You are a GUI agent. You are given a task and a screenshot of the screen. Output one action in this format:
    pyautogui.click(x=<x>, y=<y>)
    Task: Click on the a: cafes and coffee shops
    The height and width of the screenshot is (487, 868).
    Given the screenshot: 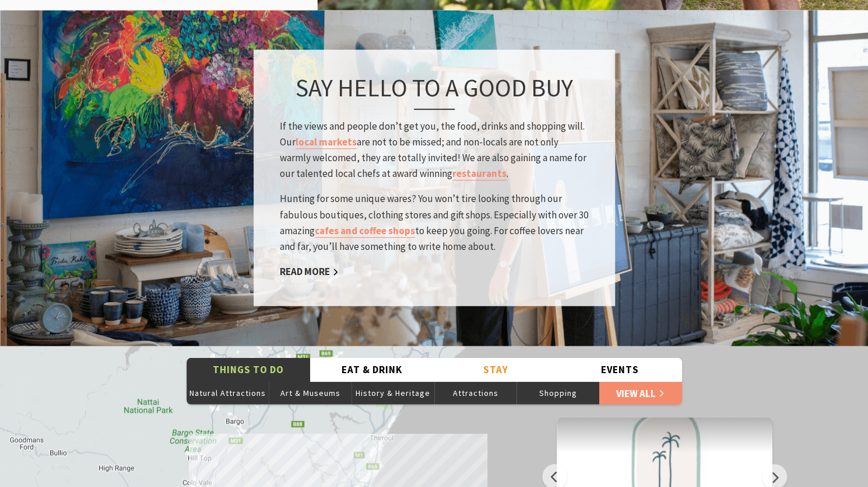 What is the action you would take?
    pyautogui.click(x=365, y=231)
    